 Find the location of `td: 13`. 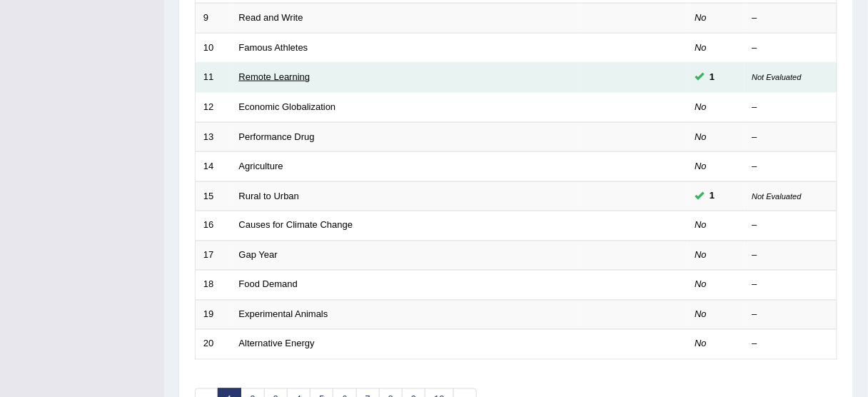

td: 13 is located at coordinates (213, 137).